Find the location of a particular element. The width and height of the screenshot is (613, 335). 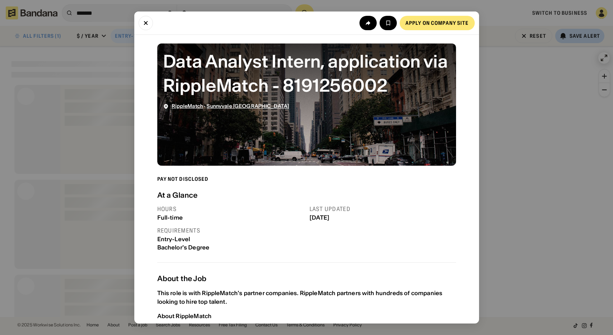

div: Bachelor's Degree is located at coordinates (231, 247).